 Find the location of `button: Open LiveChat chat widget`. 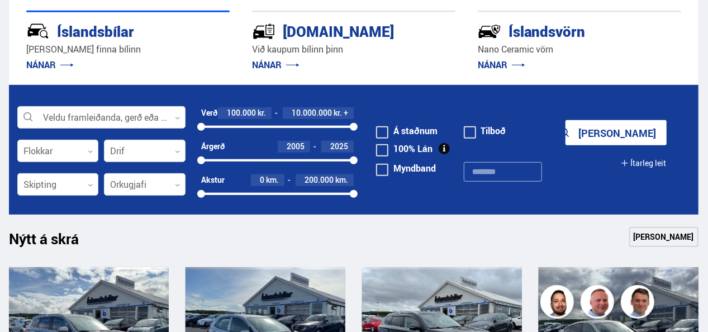

button: Open LiveChat chat widget is located at coordinates (26, 21).